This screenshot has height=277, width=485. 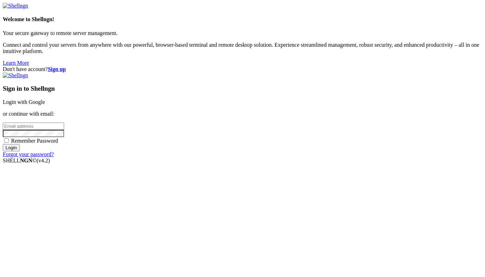 What do you see at coordinates (242, 69) in the screenshot?
I see `div: Don't have account?` at bounding box center [242, 69].